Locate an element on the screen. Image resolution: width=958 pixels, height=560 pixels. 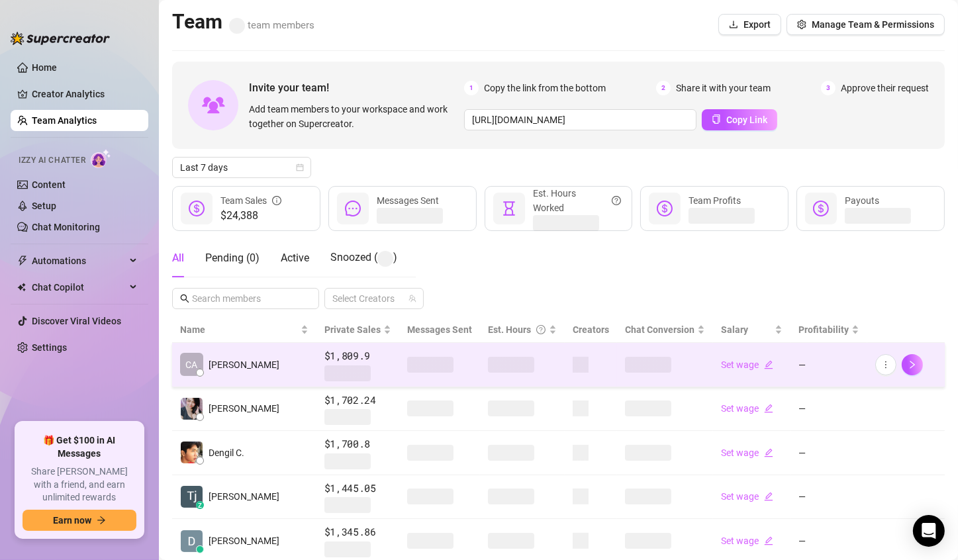
img: logo-BBDzfeDw.svg is located at coordinates (60, 38).